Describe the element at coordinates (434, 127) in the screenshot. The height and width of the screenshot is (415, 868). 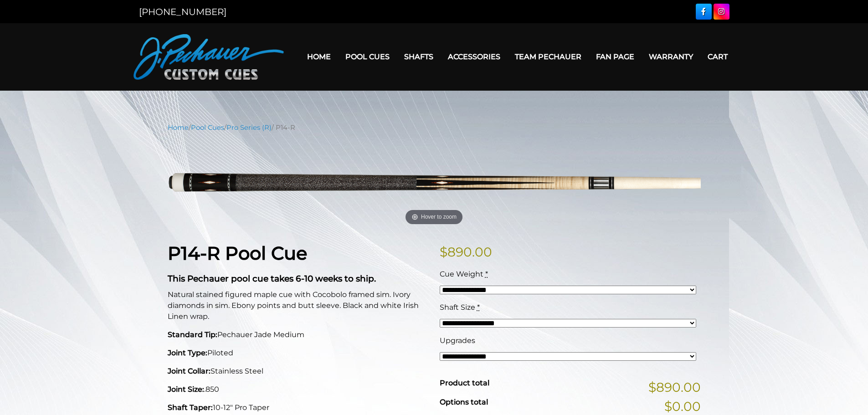
I see `nav: Breadcrumb` at that location.